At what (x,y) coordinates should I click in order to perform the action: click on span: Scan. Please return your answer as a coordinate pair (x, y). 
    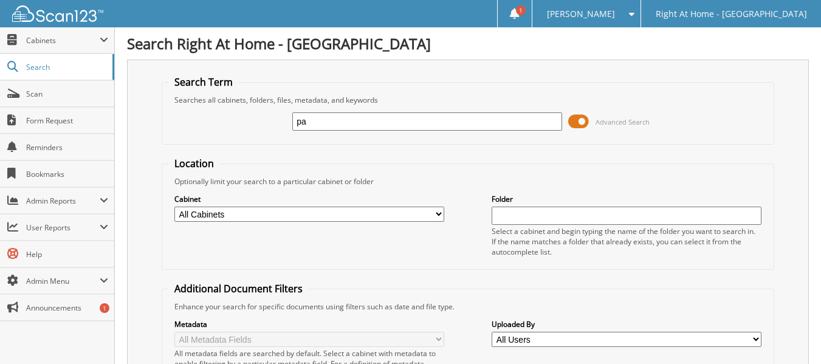
    Looking at the image, I should click on (67, 94).